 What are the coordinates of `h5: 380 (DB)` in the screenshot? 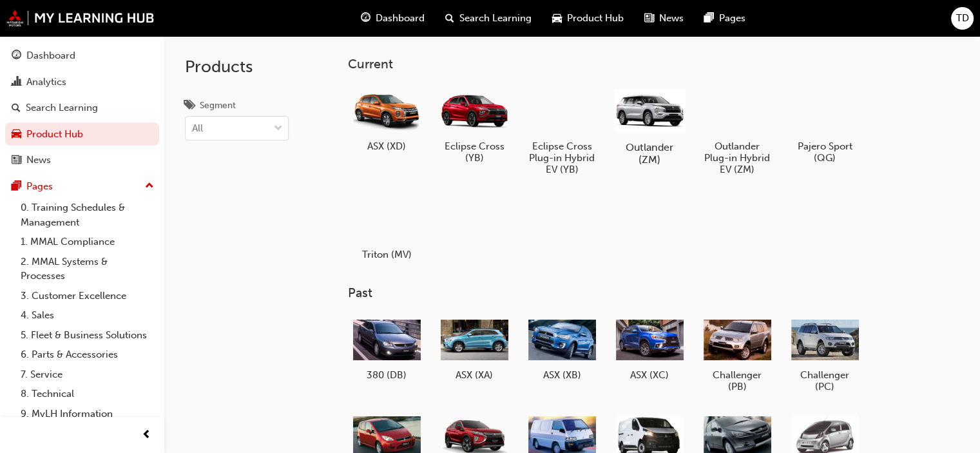 It's located at (387, 375).